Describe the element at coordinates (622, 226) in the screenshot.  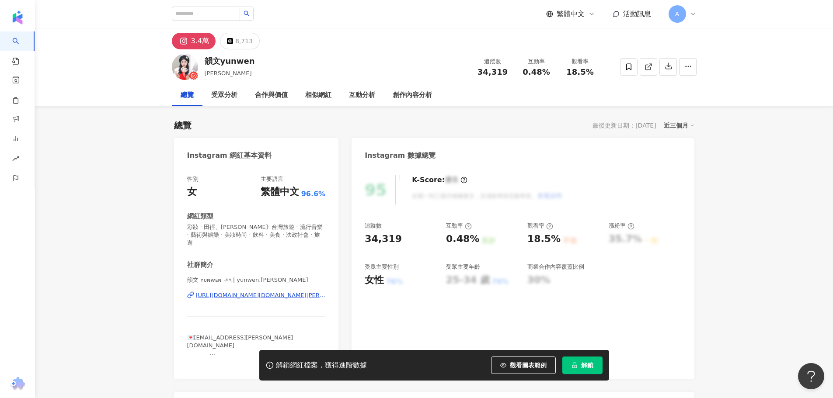
I see `div: 漲粉率` at that location.